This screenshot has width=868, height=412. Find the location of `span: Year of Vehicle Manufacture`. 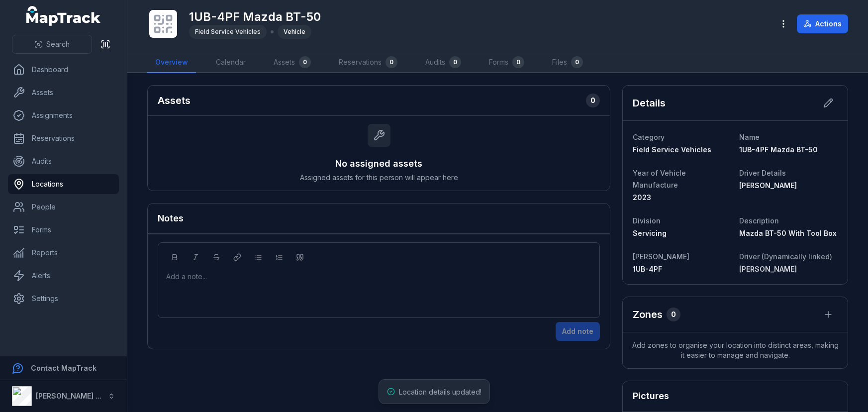

span: Year of Vehicle Manufacture is located at coordinates (659, 179).